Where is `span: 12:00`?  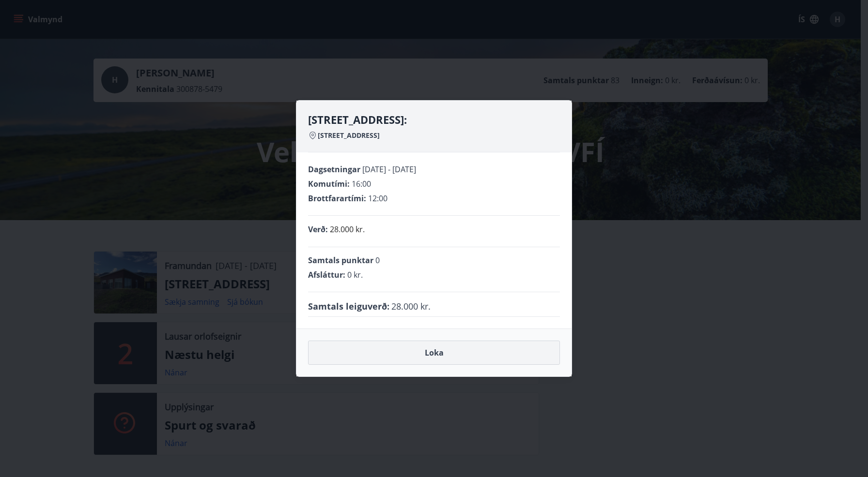
span: 12:00 is located at coordinates (378, 199).